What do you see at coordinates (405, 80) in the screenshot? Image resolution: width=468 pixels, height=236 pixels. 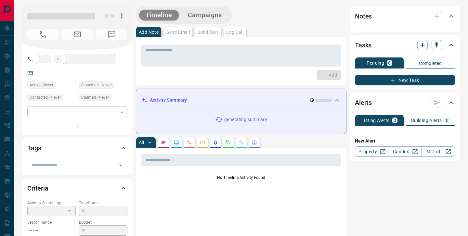 I see `button: New Task` at bounding box center [405, 80].